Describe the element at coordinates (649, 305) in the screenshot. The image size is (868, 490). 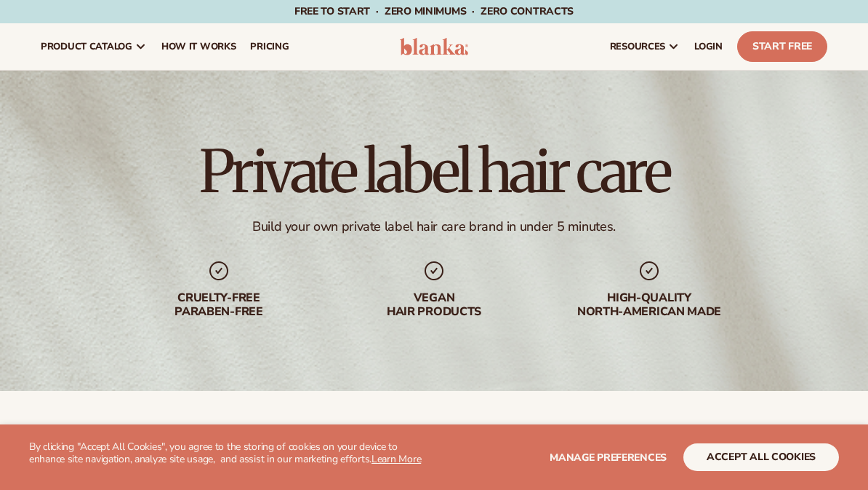
I see `div: High-quality North-american made` at that location.